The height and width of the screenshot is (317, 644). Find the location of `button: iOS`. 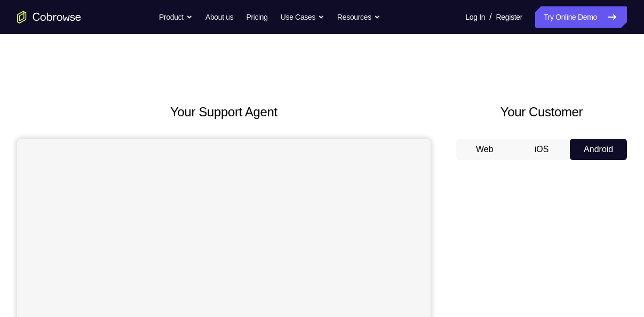

button: iOS is located at coordinates (542, 150).